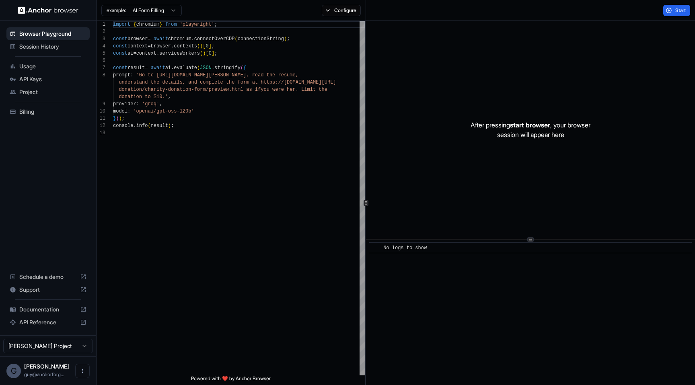 This screenshot has width=695, height=385. Describe the element at coordinates (122, 75) in the screenshot. I see `span: prompt` at that location.